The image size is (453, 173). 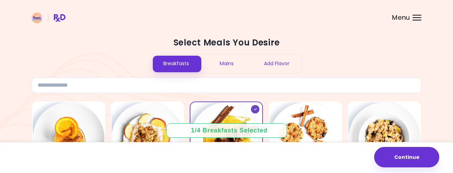 I want to click on div: 1 / 4 Breakfasts Selected, so click(x=227, y=130).